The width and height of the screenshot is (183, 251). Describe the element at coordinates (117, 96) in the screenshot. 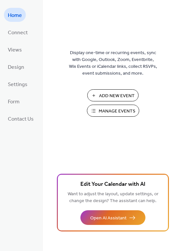

I see `span: Add New Event` at that location.